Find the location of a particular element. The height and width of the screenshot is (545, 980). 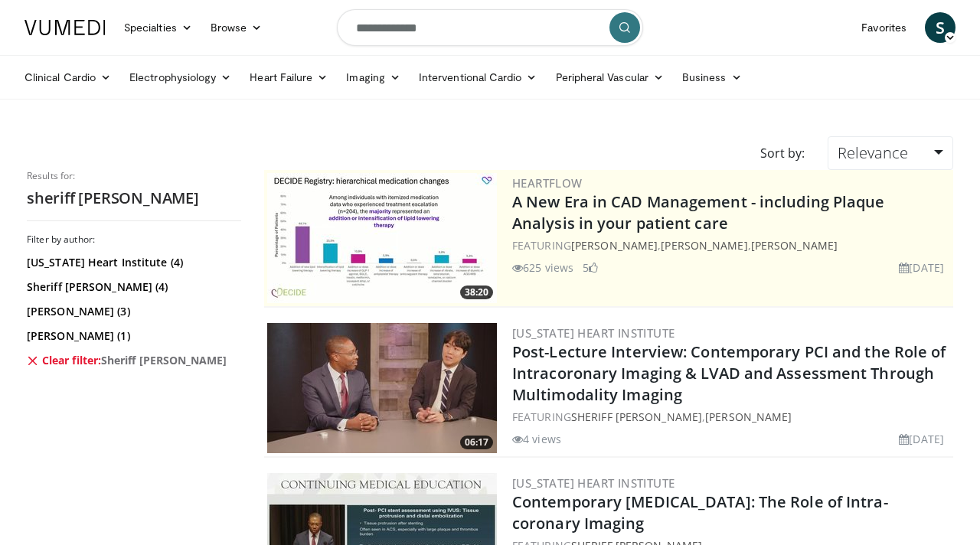

div: FEATURING , is located at coordinates (731, 417).